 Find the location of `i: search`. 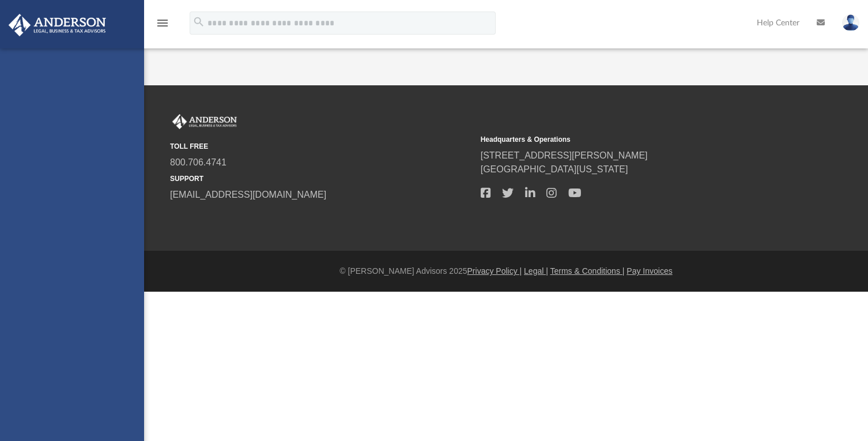

i: search is located at coordinates (199, 22).